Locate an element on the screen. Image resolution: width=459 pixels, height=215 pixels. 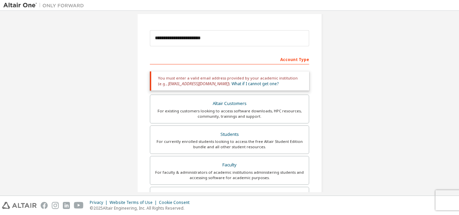
div: Cookie Consent is located at coordinates (176, 203).